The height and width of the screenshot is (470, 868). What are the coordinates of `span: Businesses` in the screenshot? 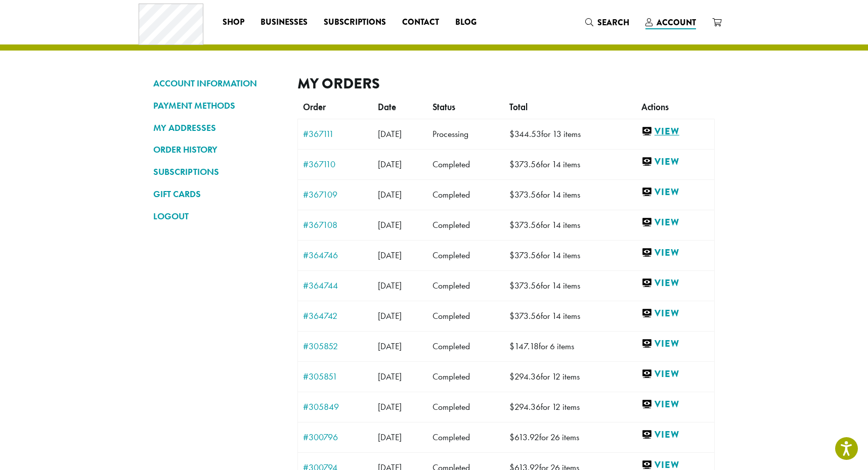 It's located at (284, 22).